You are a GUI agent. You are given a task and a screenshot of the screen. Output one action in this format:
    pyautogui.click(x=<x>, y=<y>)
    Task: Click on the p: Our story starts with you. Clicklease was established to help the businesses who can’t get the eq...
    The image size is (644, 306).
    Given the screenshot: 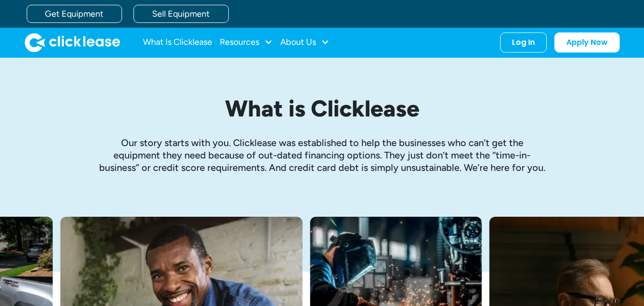 What is the action you would take?
    pyautogui.click(x=322, y=155)
    